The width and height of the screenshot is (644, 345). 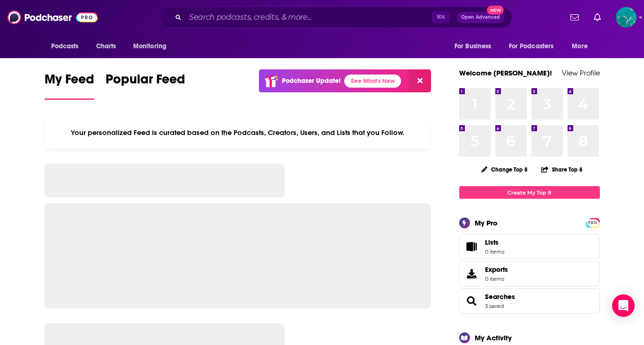 What do you see at coordinates (623, 306) in the screenshot?
I see `div: Open Intercom Messenger` at bounding box center [623, 306].